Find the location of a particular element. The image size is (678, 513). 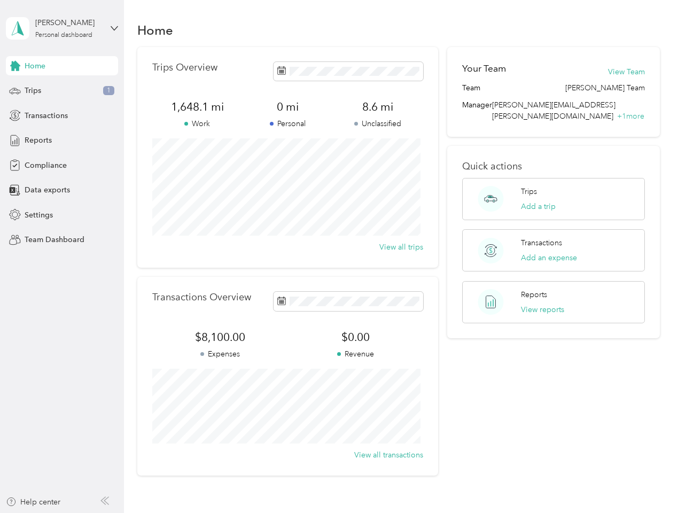

button: View all transactions is located at coordinates (388, 454).